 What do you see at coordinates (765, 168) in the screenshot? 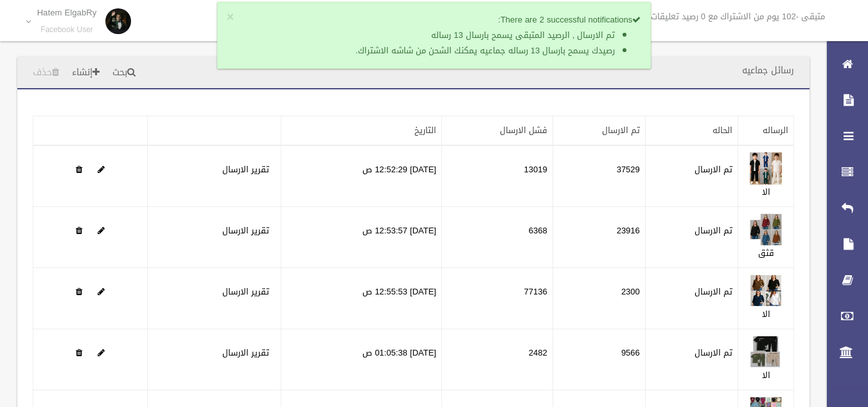
I see `img: 638910752364816942.jpg` at bounding box center [765, 168].